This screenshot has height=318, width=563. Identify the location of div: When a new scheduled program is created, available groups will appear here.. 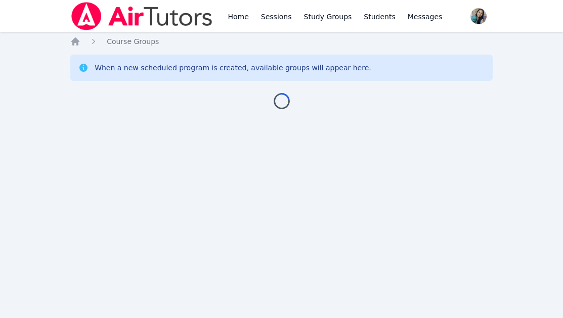
(233, 68).